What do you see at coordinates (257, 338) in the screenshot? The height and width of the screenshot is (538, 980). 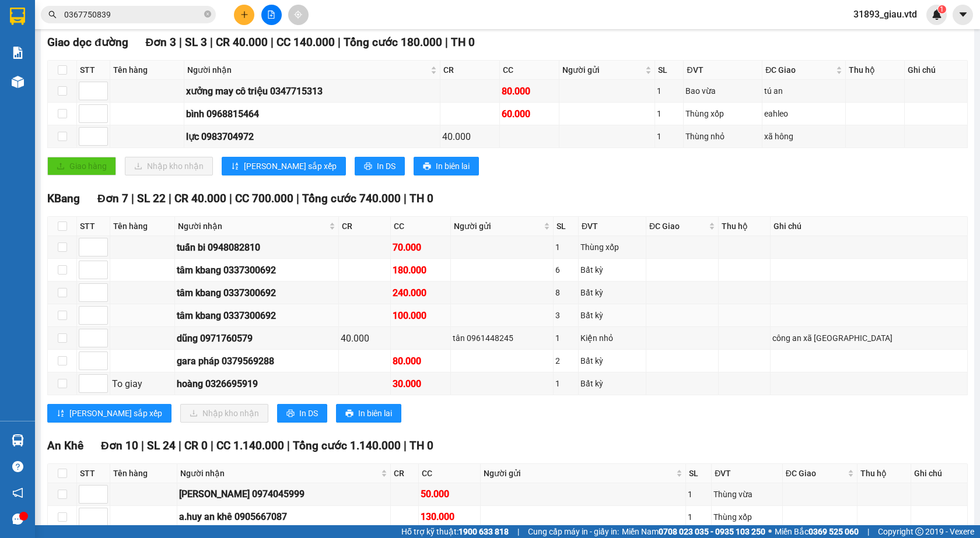 I see `div: dũng 0971760579` at bounding box center [257, 338].